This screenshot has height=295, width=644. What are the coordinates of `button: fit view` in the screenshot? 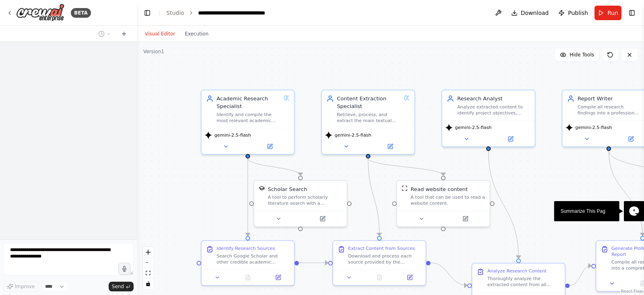 It's located at (148, 273).